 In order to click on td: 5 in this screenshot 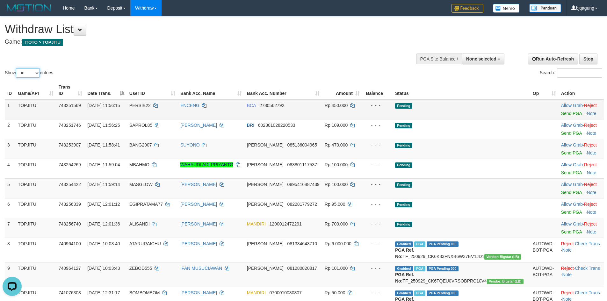, I will do `click(10, 188)`.